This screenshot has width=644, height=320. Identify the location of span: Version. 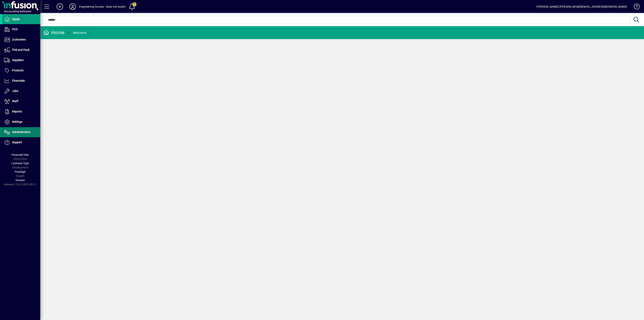
(20, 180).